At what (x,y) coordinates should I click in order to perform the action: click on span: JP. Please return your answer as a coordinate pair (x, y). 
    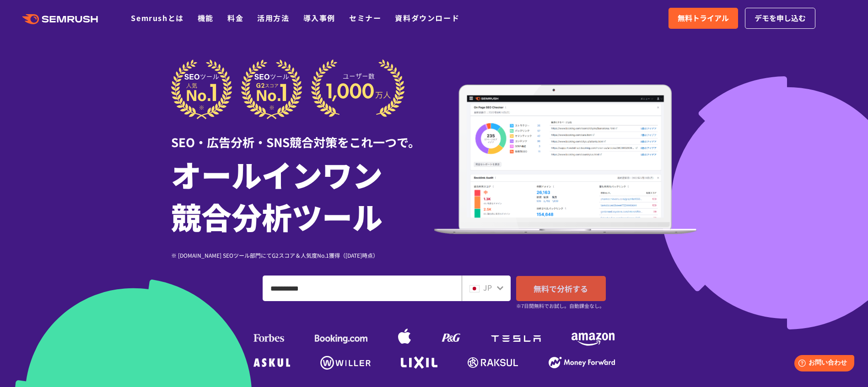
    Looking at the image, I should click on (487, 288).